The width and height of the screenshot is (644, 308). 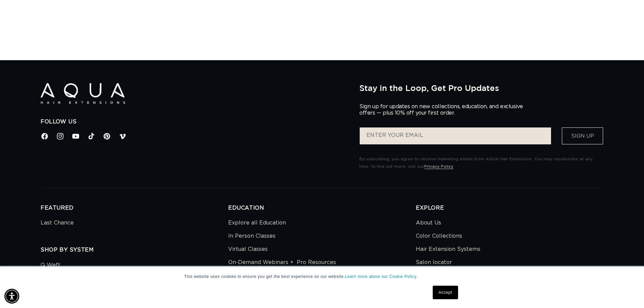 I want to click on a: On-Demand Webinars + Pro Resources, so click(x=282, y=262).